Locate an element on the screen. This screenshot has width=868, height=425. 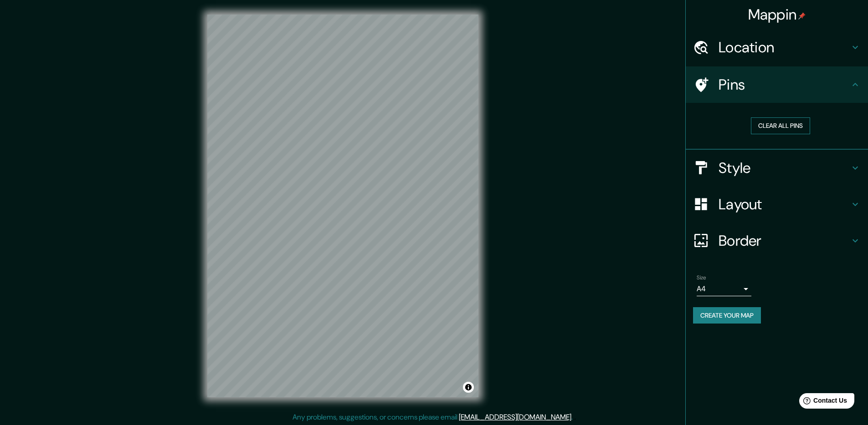
button: Toggle attribution is located at coordinates (468, 387).